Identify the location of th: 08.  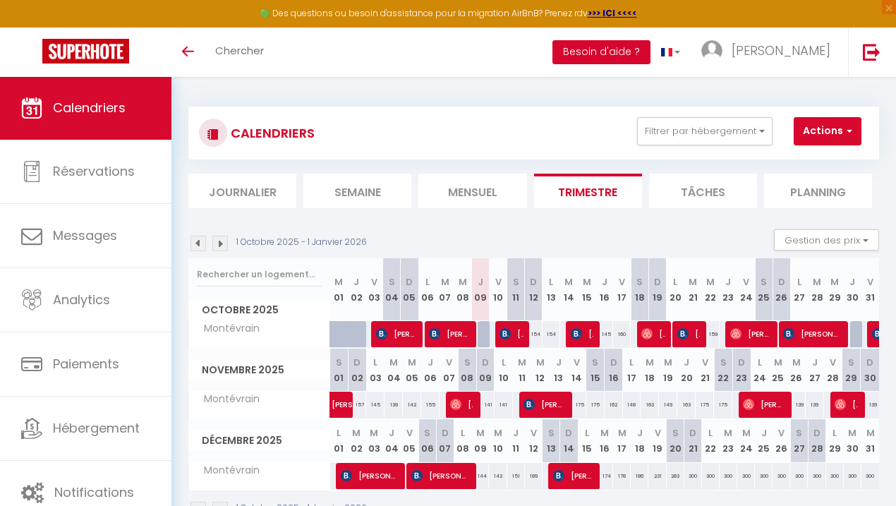
(462, 440).